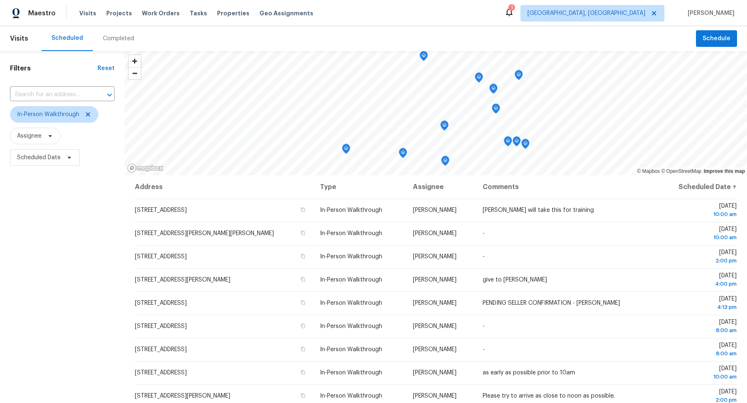 The image size is (747, 403). I want to click on th: Type, so click(360, 187).